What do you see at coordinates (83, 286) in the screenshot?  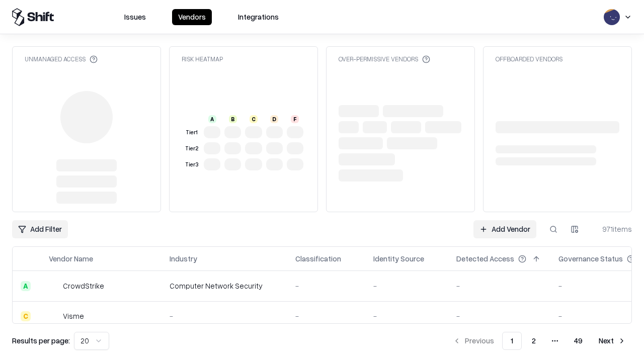 I see `div: CrowdStrike` at bounding box center [83, 286].